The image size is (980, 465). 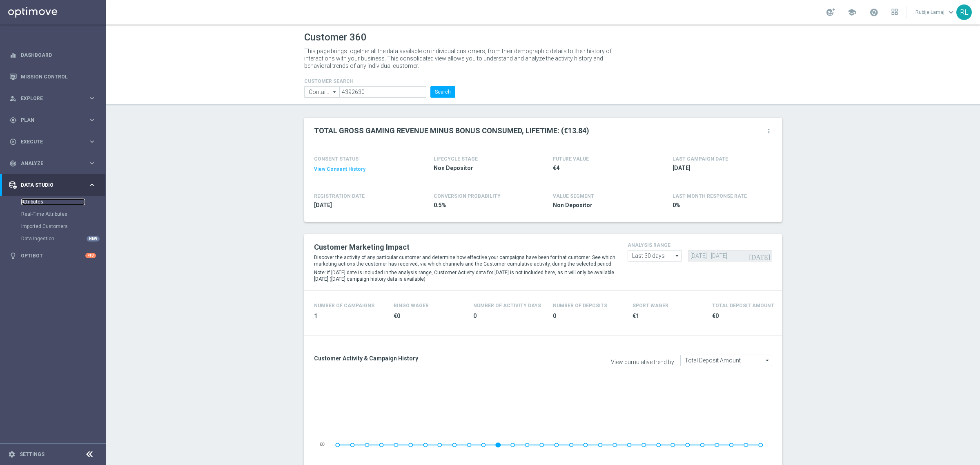 I want to click on span: €4, so click(x=600, y=168).